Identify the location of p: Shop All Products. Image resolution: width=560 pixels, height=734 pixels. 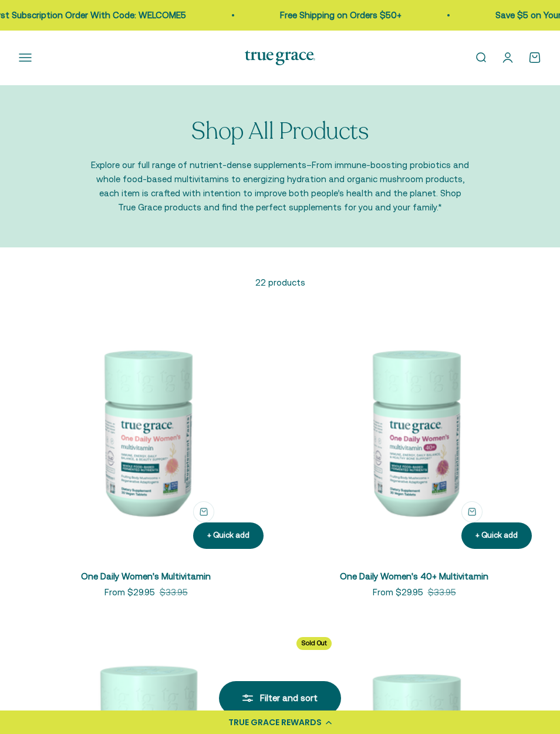
(279, 131).